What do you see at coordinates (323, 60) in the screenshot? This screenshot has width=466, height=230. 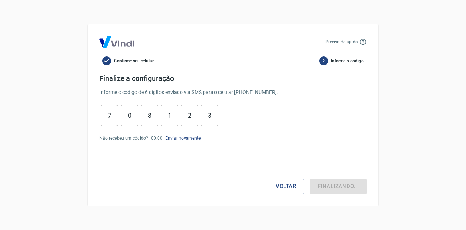 I see `text: 2` at bounding box center [323, 60].